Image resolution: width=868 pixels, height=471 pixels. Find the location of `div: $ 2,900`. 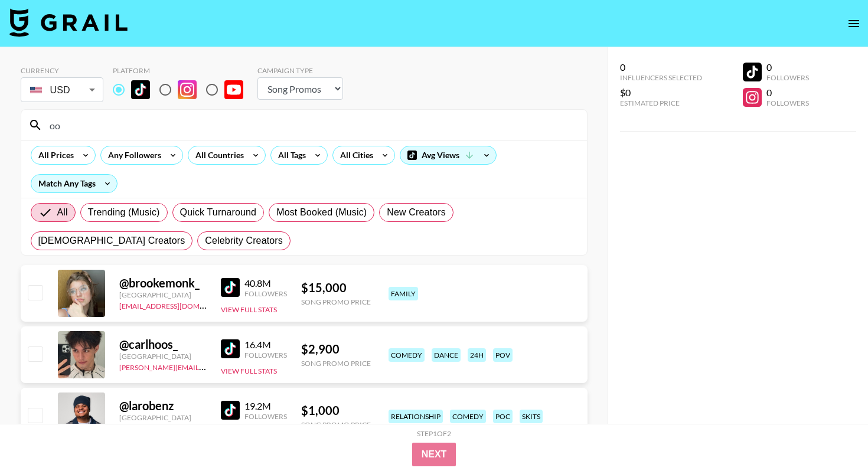

div: $ 2,900 is located at coordinates (336, 349).